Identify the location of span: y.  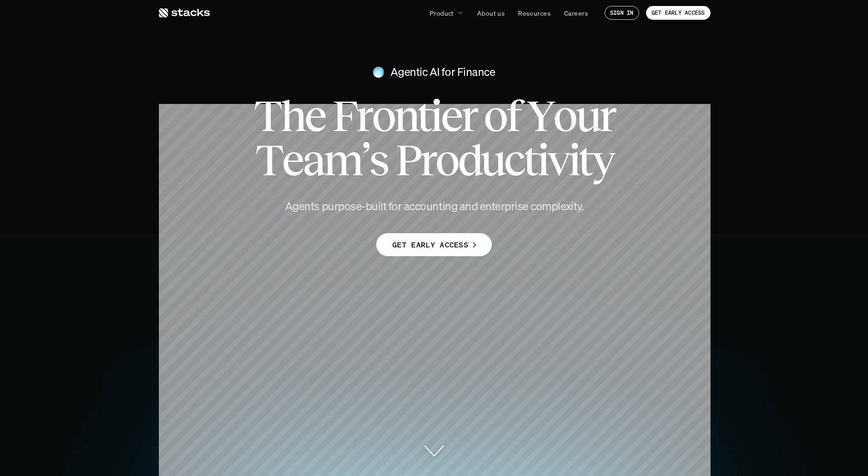
(602, 160).